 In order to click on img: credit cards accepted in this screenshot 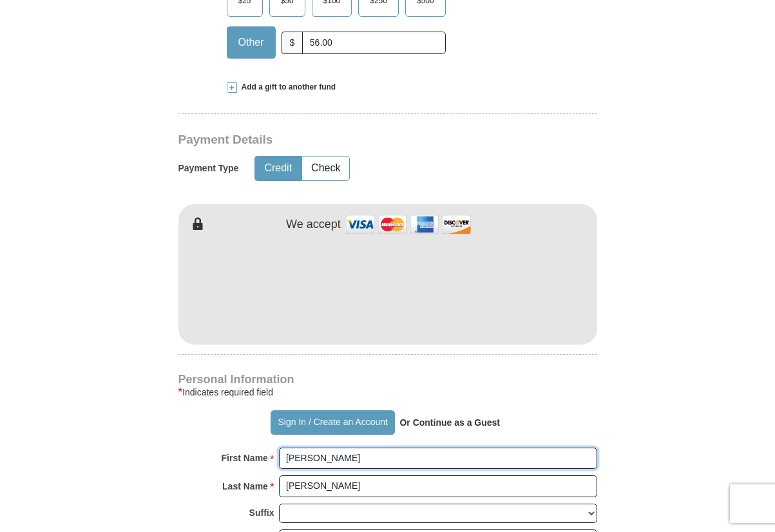, I will do `click(409, 224)`.